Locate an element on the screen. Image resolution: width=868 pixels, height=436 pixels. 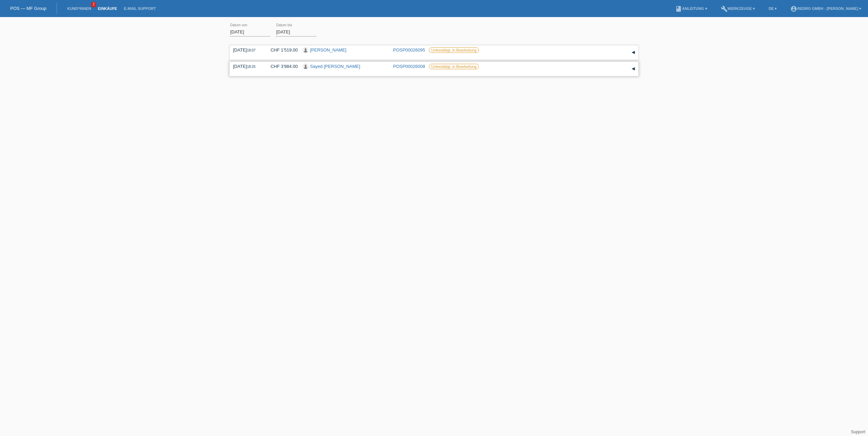
a: POSP00026008 is located at coordinates (409, 66).